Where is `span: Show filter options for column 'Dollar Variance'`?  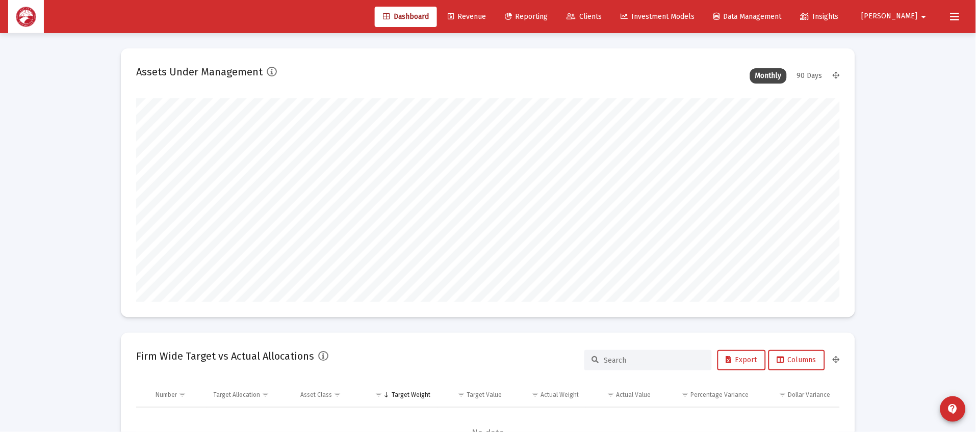 span: Show filter options for column 'Dollar Variance' is located at coordinates (782, 395).